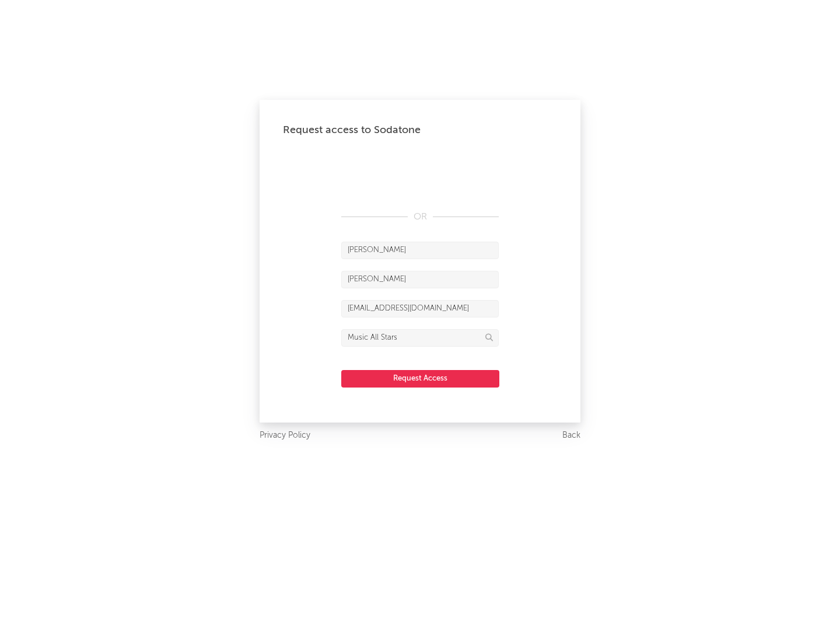 This screenshot has height=642, width=840. I want to click on input: Email, so click(420, 309).